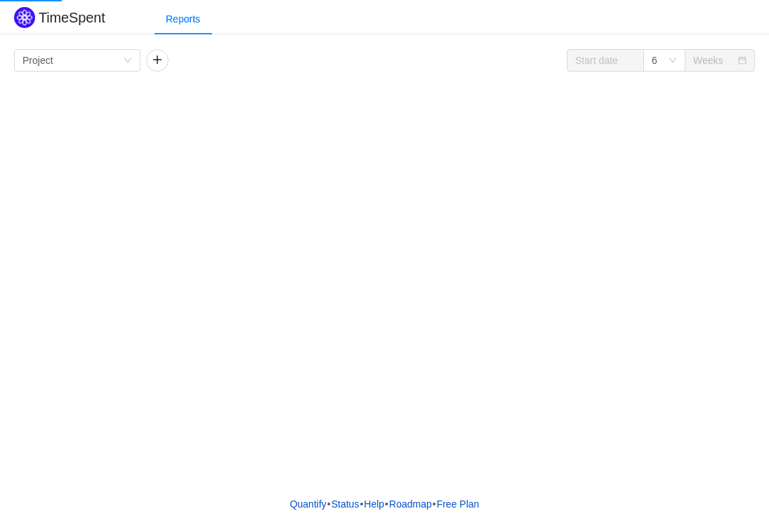 The width and height of the screenshot is (769, 523). Describe the element at coordinates (72, 18) in the screenshot. I see `h2: TimeSpent` at that location.